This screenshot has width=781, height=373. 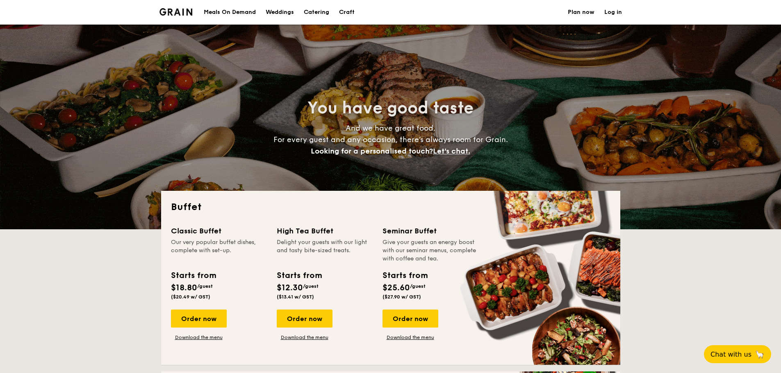 What do you see at coordinates (451, 151) in the screenshot?
I see `span: Let's chat.` at bounding box center [451, 151].